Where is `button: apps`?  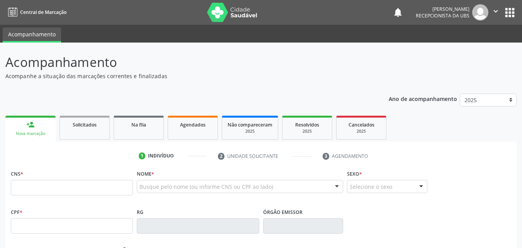
button: apps is located at coordinates (510, 12).